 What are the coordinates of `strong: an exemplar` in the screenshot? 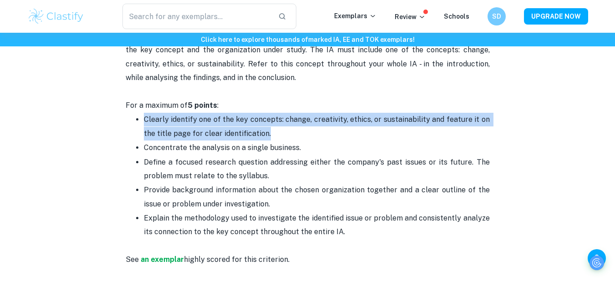 It's located at (162, 260).